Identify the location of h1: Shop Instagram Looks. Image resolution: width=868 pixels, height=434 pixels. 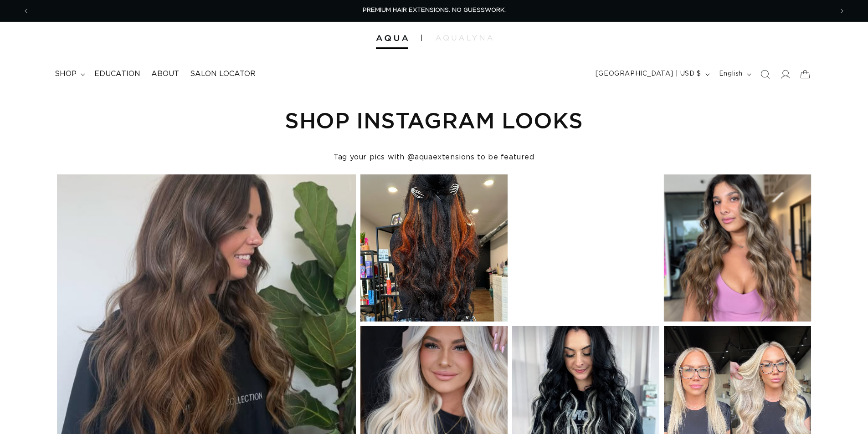
(434, 120).